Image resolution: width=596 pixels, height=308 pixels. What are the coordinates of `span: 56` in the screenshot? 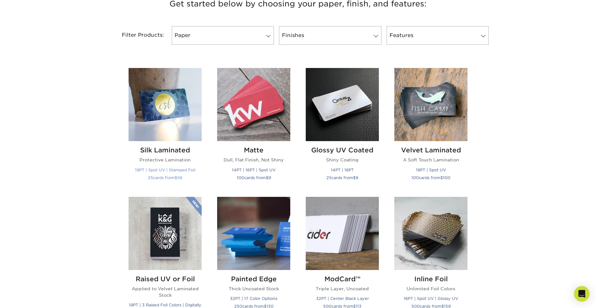 It's located at (180, 178).